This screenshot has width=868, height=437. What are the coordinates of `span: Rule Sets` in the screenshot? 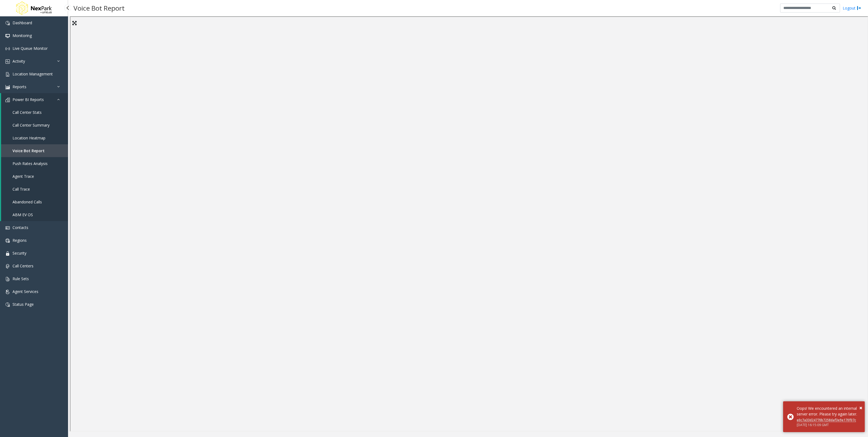 It's located at (20, 279).